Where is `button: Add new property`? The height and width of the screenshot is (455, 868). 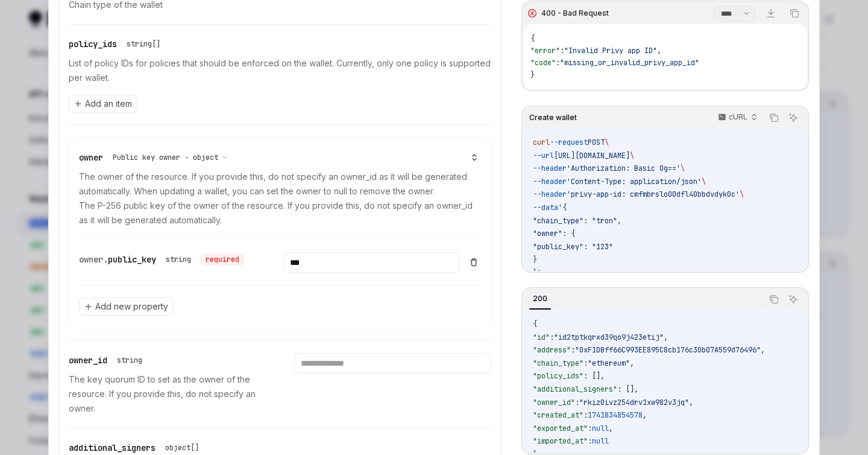
button: Add new property is located at coordinates (126, 307).